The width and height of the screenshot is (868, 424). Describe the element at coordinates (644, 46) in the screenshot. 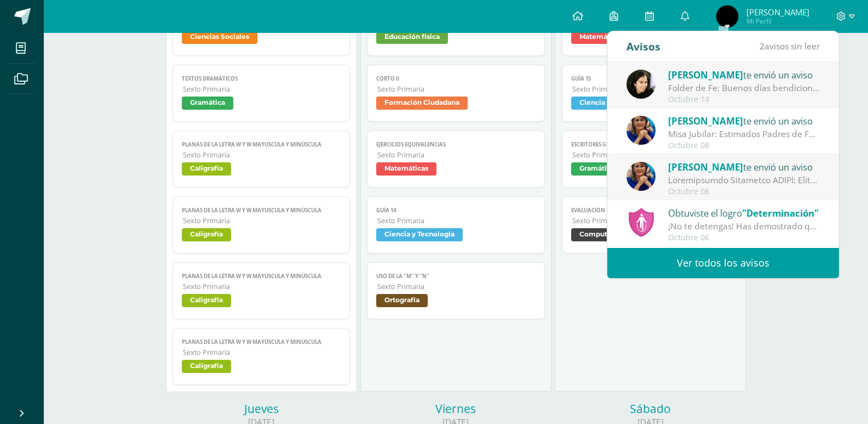

I see `div: Avisos` at that location.